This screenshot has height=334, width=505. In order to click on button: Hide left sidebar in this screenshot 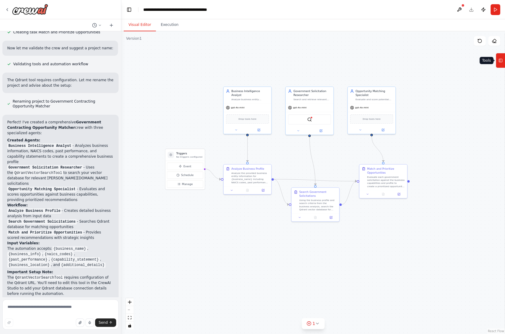, I will do `click(129, 10)`.